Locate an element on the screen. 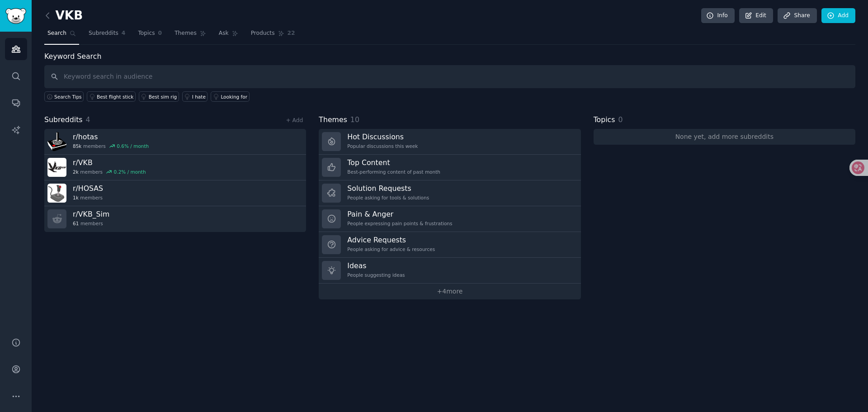 Image resolution: width=868 pixels, height=412 pixels. span: 2k is located at coordinates (76, 172).